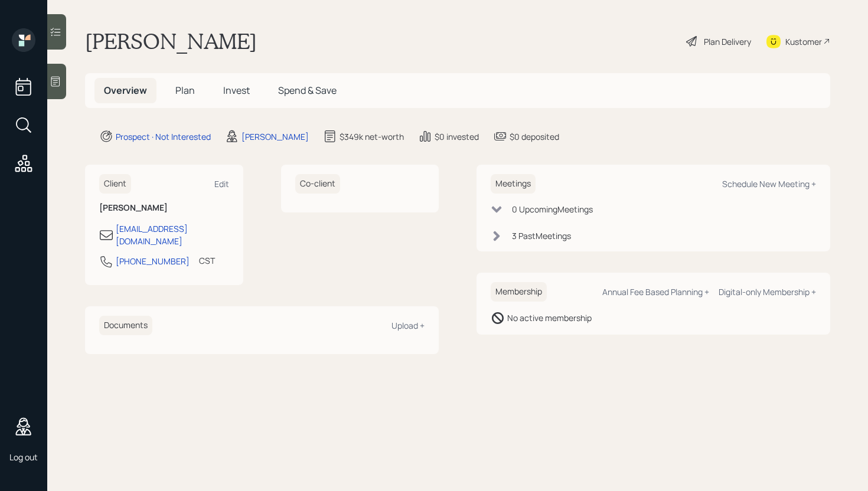 The width and height of the screenshot is (868, 491). What do you see at coordinates (408, 325) in the screenshot?
I see `div: Upload +` at bounding box center [408, 325].